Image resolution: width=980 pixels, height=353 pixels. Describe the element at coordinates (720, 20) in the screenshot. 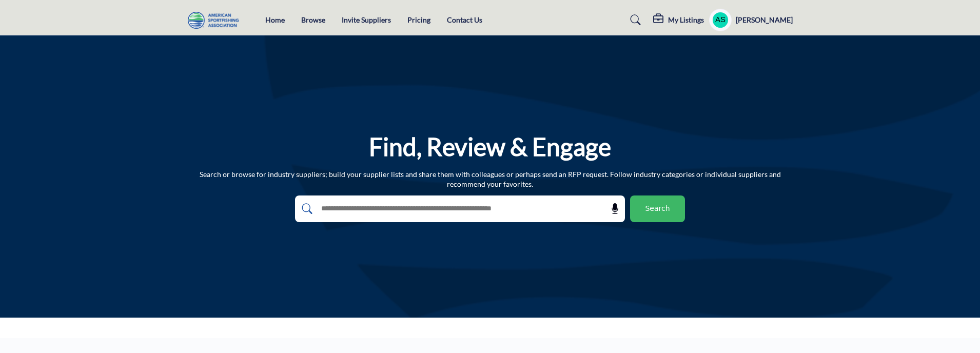

I see `button: Show hide supplier dropdown` at that location.